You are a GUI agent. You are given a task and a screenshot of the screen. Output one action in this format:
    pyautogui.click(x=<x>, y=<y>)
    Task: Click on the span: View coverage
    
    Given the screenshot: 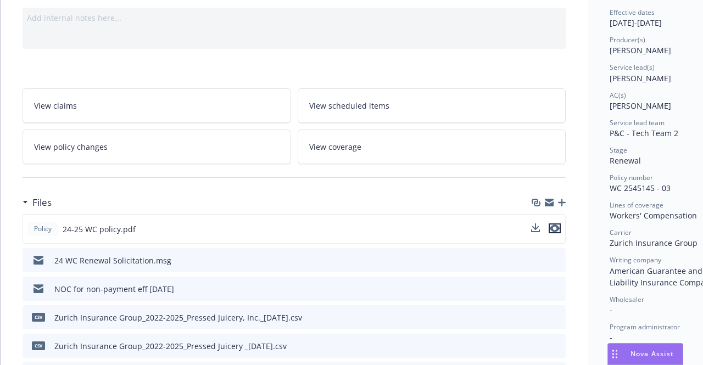 What is the action you would take?
    pyautogui.click(x=335, y=147)
    